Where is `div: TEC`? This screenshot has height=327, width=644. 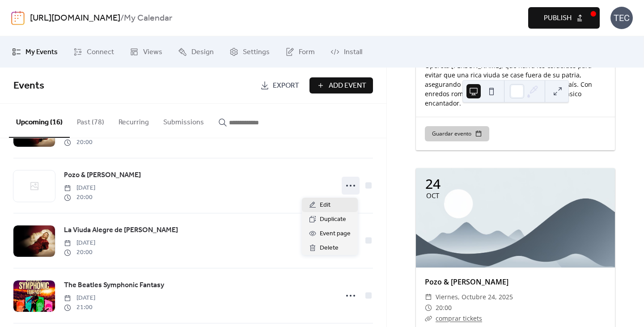
div: TEC is located at coordinates (622, 18).